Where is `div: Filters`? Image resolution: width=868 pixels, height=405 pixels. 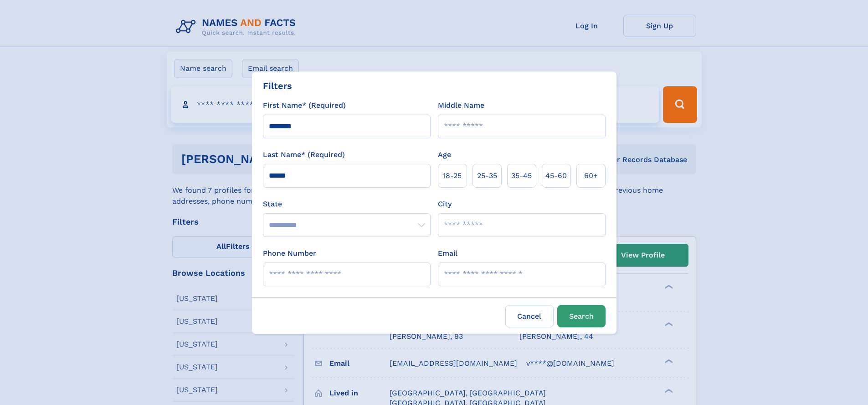
div: Filters is located at coordinates (277, 86).